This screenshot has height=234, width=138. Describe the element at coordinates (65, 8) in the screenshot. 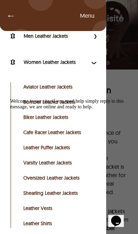

I see `div: Welcome to our site, if you need help simply reply to this message, we are online and ready to help.` at that location.